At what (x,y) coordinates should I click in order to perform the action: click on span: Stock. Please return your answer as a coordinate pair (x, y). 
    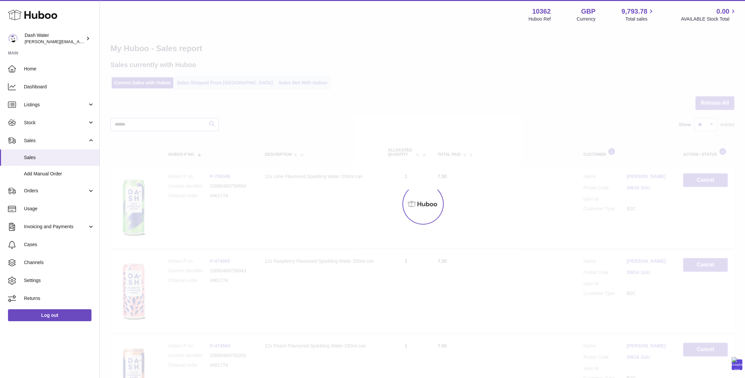
    Looking at the image, I should click on (56, 123).